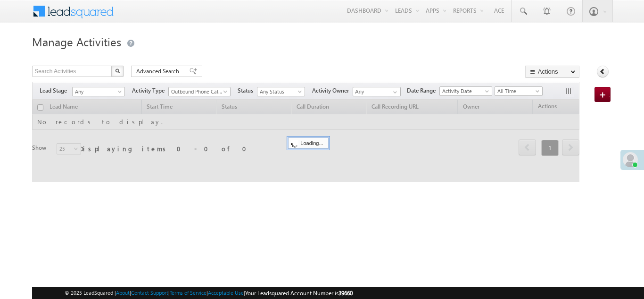 This screenshot has width=644, height=299. Describe the element at coordinates (299, 292) in the screenshot. I see `span: Your Leadsquared Account Number is` at that location.